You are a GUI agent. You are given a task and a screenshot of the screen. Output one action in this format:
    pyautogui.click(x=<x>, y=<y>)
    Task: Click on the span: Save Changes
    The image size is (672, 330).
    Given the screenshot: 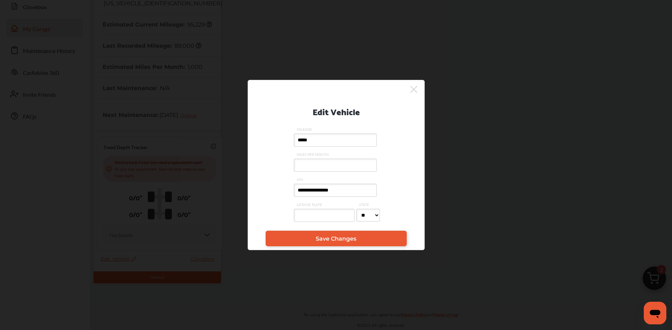 What is the action you would take?
    pyautogui.click(x=336, y=238)
    